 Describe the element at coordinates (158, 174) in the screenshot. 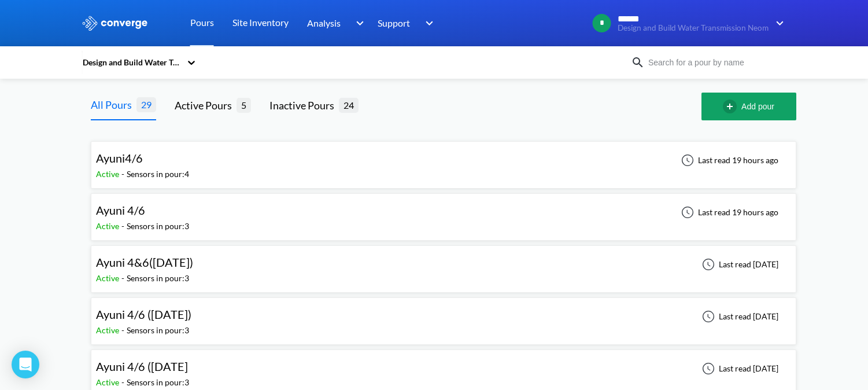

I see `div: Sensors in pour: 4` at that location.